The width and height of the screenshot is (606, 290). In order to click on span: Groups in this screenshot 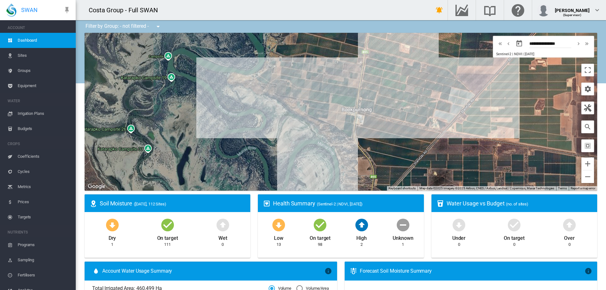, I will do `click(44, 71)`.